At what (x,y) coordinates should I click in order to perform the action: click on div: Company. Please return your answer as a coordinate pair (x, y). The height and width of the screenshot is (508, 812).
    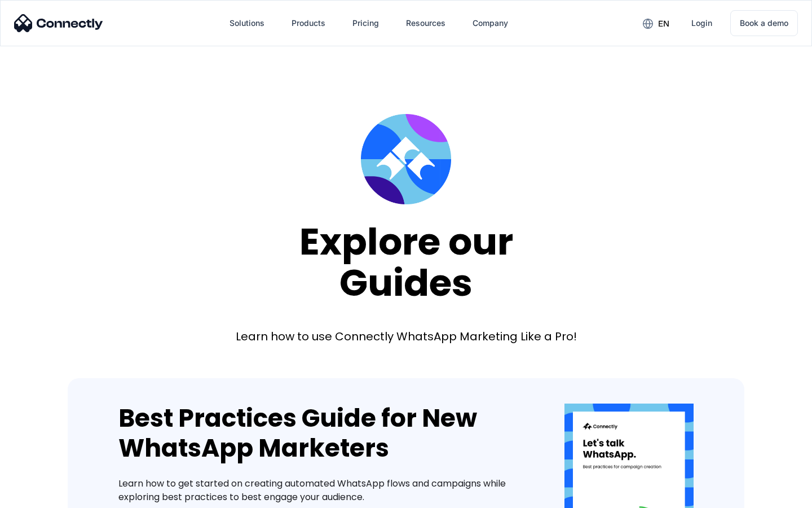
    Looking at the image, I should click on (490, 23).